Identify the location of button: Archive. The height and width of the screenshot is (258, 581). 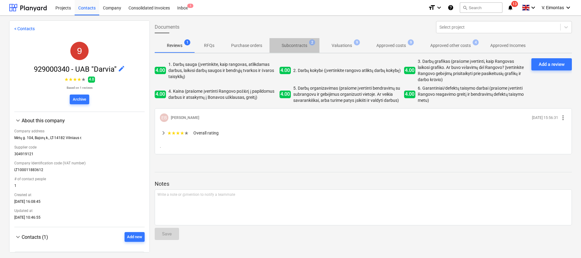
(79, 99).